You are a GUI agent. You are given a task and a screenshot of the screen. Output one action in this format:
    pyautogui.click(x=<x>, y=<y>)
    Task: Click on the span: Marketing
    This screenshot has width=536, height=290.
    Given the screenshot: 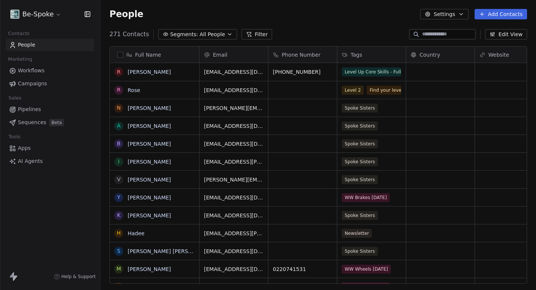 What is the action you would take?
    pyautogui.click(x=20, y=59)
    